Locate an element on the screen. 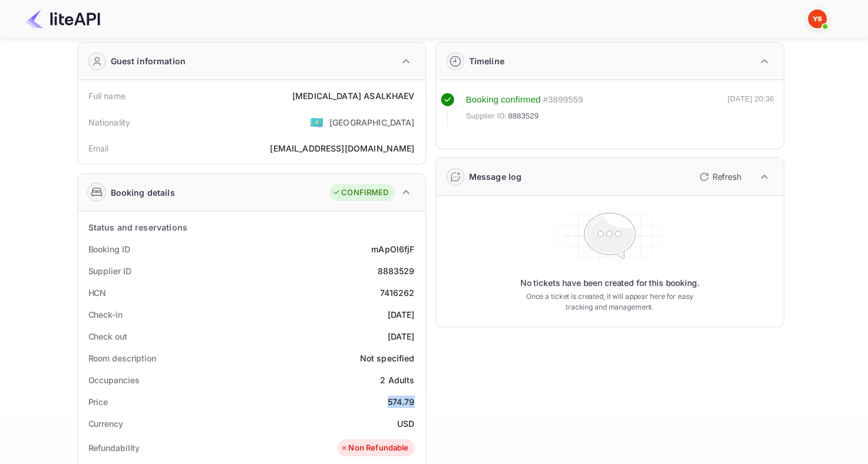 Image resolution: width=868 pixels, height=464 pixels. span: Supplier ID: is located at coordinates (487, 116).